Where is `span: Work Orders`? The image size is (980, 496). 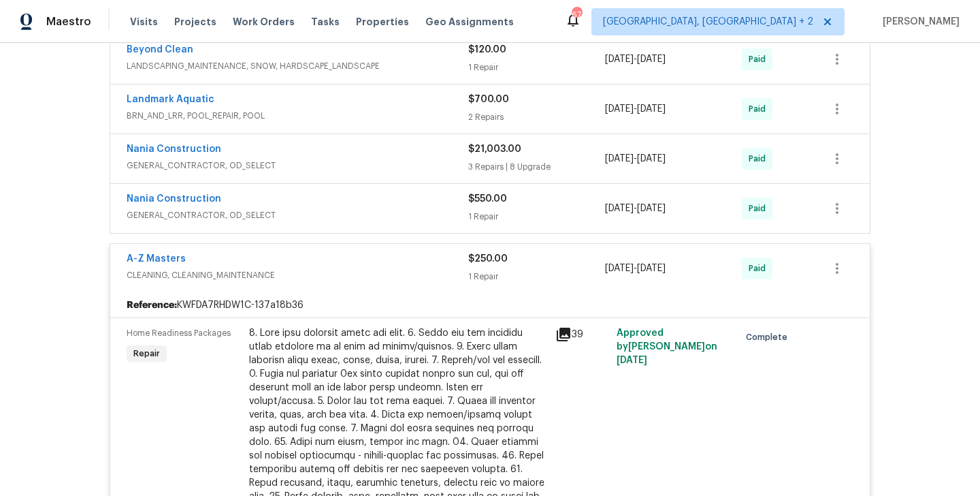 span: Work Orders is located at coordinates (264, 22).